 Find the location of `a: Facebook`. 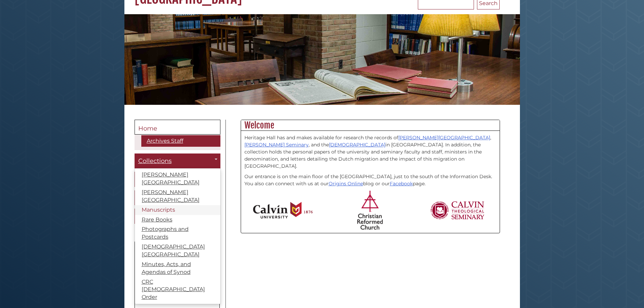

a: Facebook is located at coordinates (401, 184).